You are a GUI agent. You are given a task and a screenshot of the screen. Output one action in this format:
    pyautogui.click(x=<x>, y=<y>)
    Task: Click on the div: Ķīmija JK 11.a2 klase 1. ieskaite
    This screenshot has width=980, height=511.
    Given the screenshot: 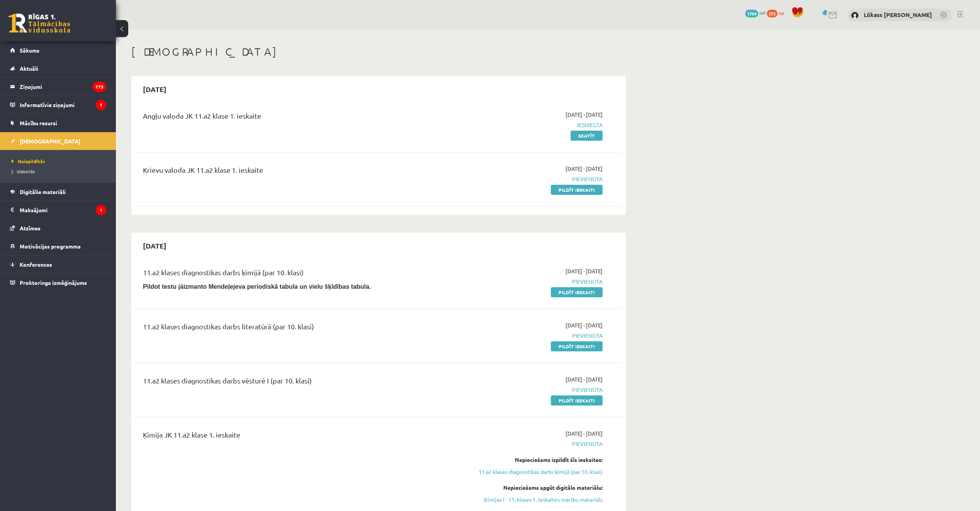 What is the action you would take?
    pyautogui.click(x=294, y=436)
    